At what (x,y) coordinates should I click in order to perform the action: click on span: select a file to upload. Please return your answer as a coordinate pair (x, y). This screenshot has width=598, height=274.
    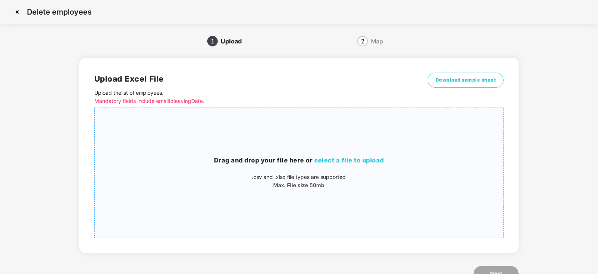
    Looking at the image, I should click on (349, 160).